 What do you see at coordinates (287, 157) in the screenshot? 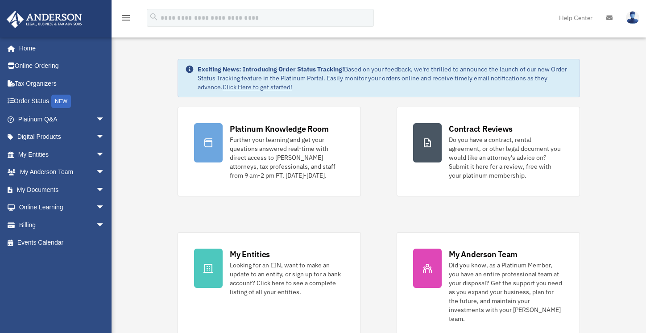
I see `div: Further your learning and get your questions answered real-time with direct access to [PERSON_NAM...` at bounding box center [287, 157].